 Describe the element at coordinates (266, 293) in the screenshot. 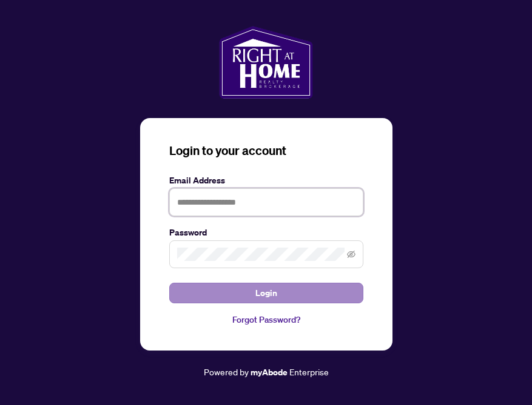

I see `span: Login` at that location.